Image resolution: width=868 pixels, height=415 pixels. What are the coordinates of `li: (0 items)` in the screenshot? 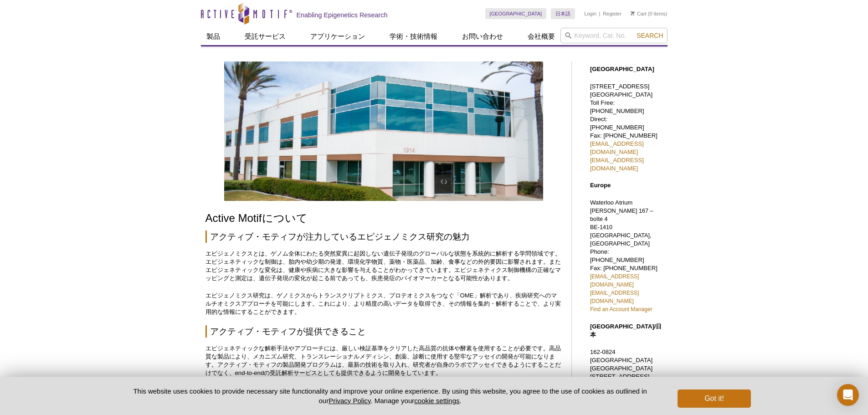 It's located at (649, 13).